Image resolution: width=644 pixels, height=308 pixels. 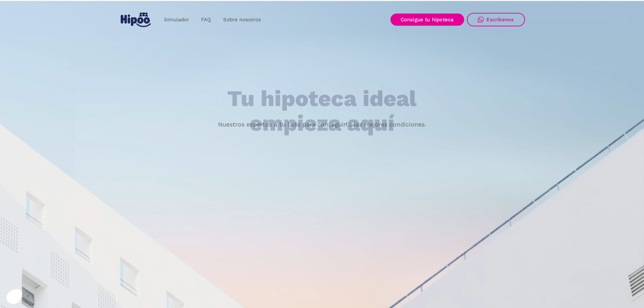 What do you see at coordinates (206, 20) in the screenshot?
I see `a: FAQ` at bounding box center [206, 20].